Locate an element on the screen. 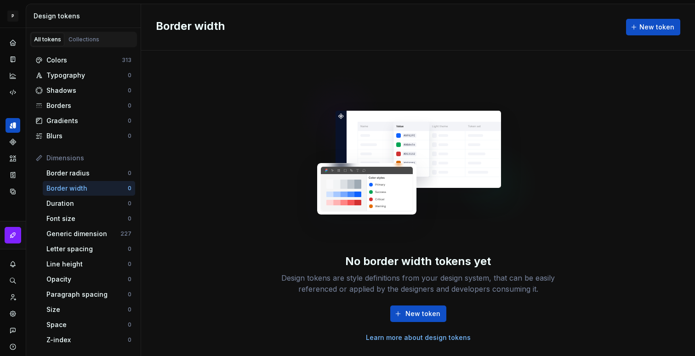 This screenshot has height=356, width=695. div: Home is located at coordinates (13, 43).